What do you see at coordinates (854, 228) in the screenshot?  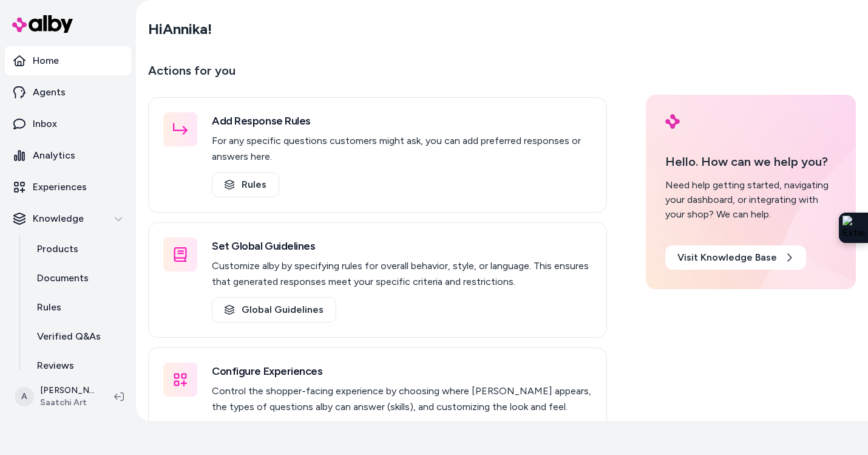 I see `img: Extension Icon` at bounding box center [854, 228].